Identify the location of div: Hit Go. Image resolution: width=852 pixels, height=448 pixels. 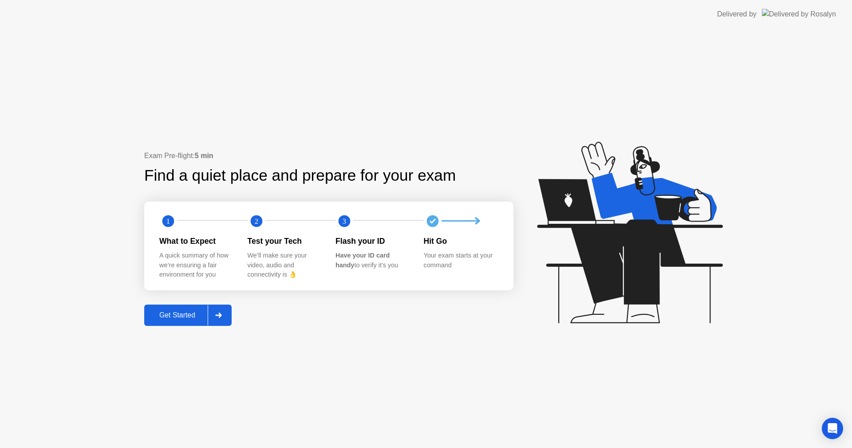
(461, 241).